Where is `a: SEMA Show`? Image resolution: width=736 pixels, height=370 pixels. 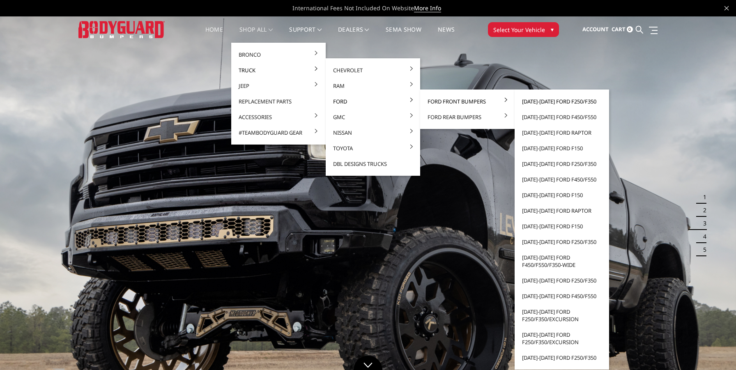 a: SEMA Show is located at coordinates (403, 34).